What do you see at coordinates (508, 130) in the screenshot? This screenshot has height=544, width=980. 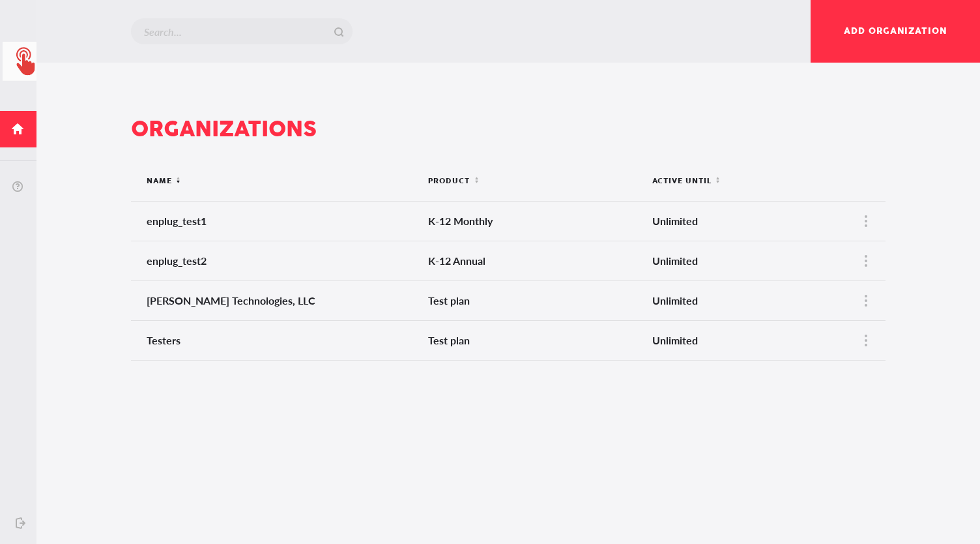 I see `div: Organizations` at bounding box center [508, 130].